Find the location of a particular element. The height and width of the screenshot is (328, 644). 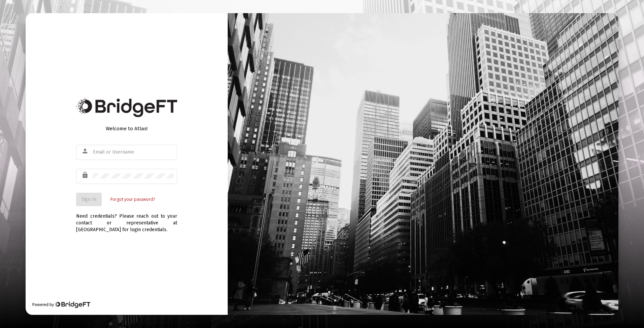

span: Sign In is located at coordinates (89, 199).